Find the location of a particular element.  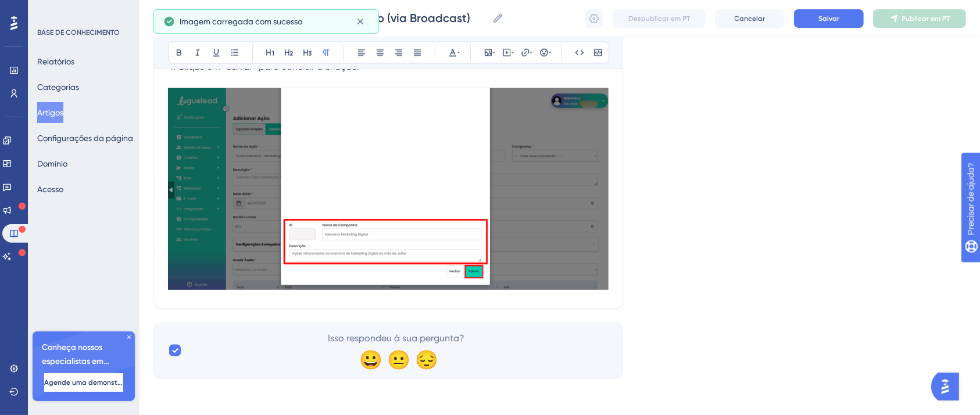

font: BASE DE CONHECIMENTO is located at coordinates (79, 33).